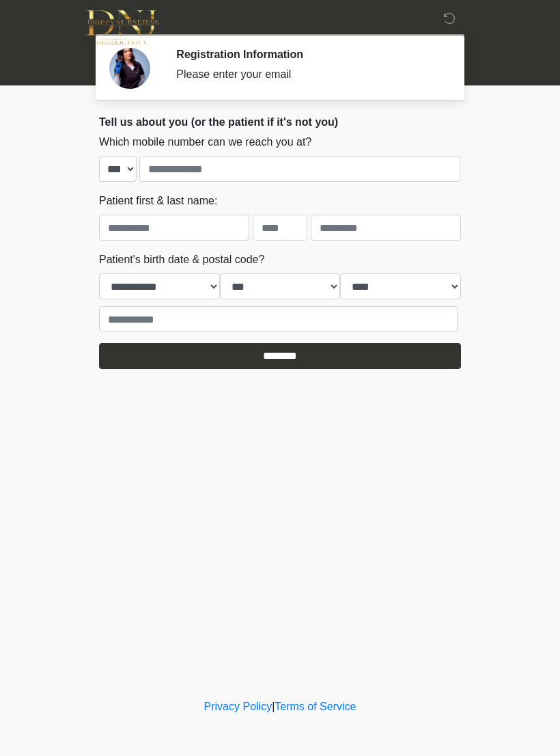 The width and height of the screenshot is (560, 756). Describe the element at coordinates (182, 260) in the screenshot. I see `label: Patient's birth date & postal code?` at that location.